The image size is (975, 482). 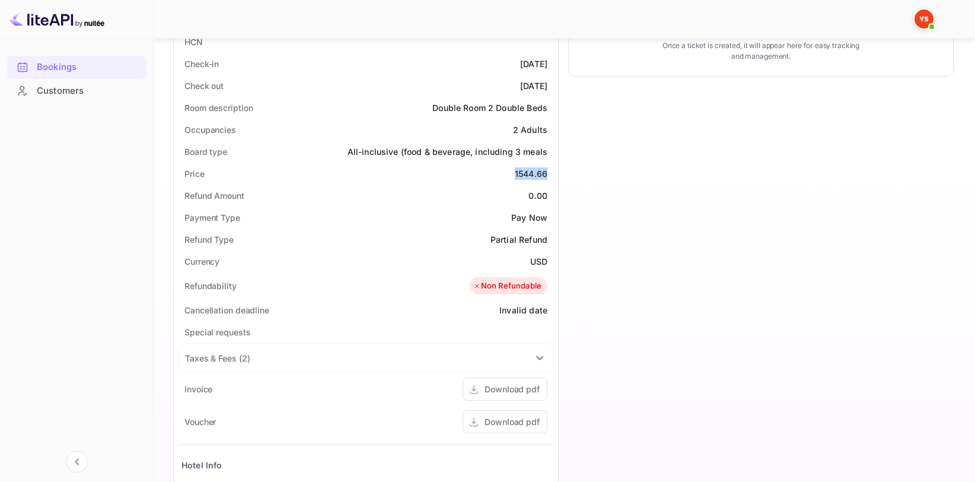 I want to click on div: Check-in, so click(x=202, y=63).